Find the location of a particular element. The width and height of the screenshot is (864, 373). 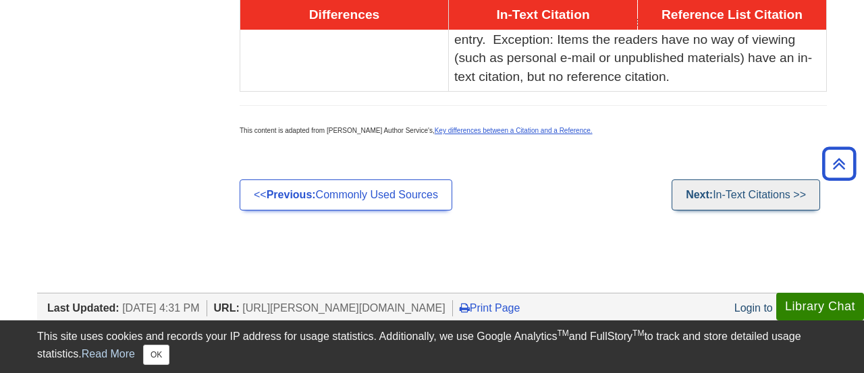

strong: Next: is located at coordinates (699, 194).